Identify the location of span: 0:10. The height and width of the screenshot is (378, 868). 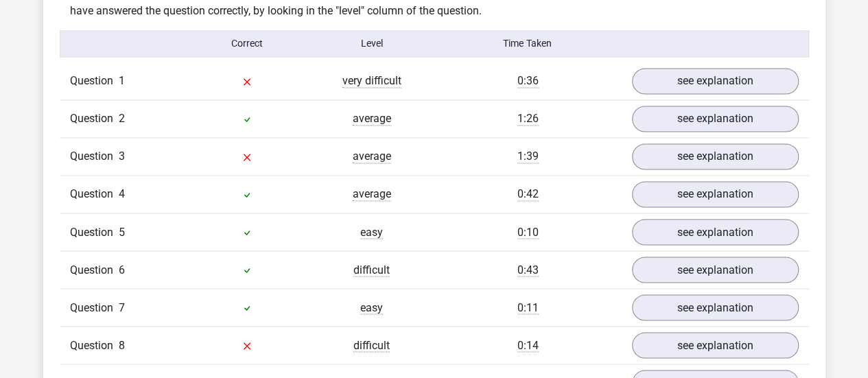
(527, 233).